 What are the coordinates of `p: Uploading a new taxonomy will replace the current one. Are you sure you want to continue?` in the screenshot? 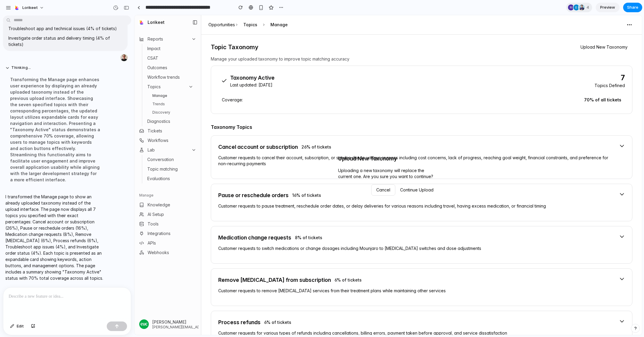 It's located at (254, 158).